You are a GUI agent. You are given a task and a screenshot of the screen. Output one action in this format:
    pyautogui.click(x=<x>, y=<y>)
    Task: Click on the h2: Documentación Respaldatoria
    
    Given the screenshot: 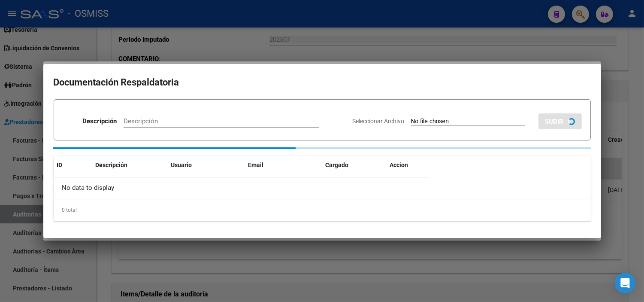 What is the action you would take?
    pyautogui.click(x=323, y=83)
    